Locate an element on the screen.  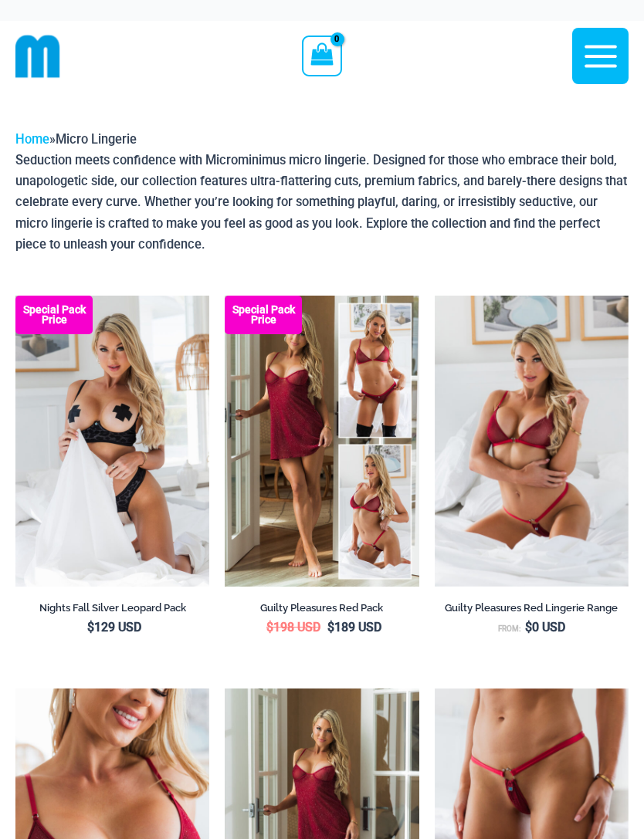
p: Seduction meets confidence with Microminimus micro lingerie. Designed for those who embrace their... is located at coordinates (322, 201).